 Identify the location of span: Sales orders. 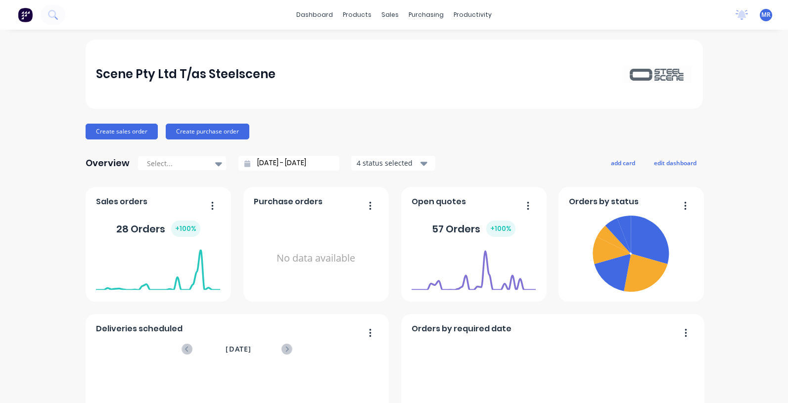
(122, 202).